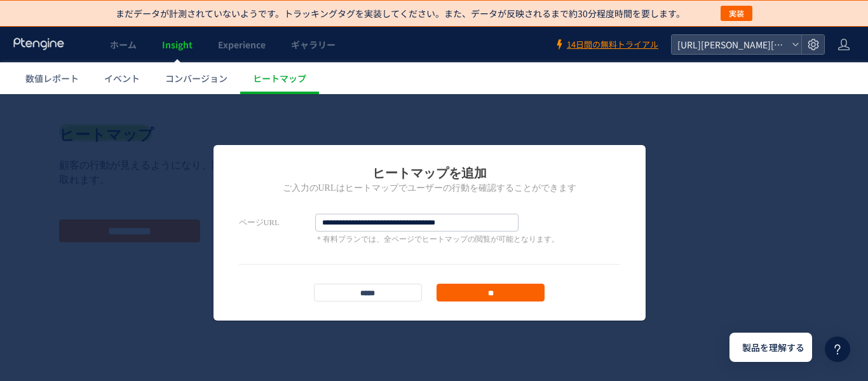 The image size is (868, 381). What do you see at coordinates (737, 13) in the screenshot?
I see `button: 実装` at bounding box center [737, 13].